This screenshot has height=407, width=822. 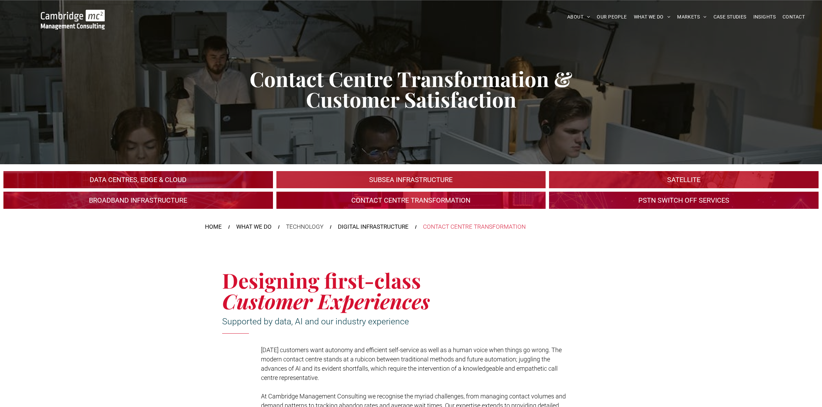 What do you see at coordinates (691, 17) in the screenshot?
I see `a: MARKETS` at bounding box center [691, 17].